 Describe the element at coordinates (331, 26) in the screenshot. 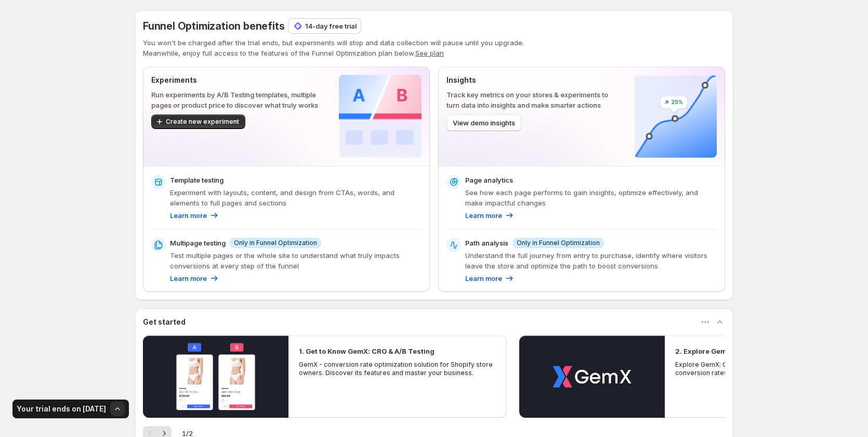

I see `p: 14-day free trial` at that location.